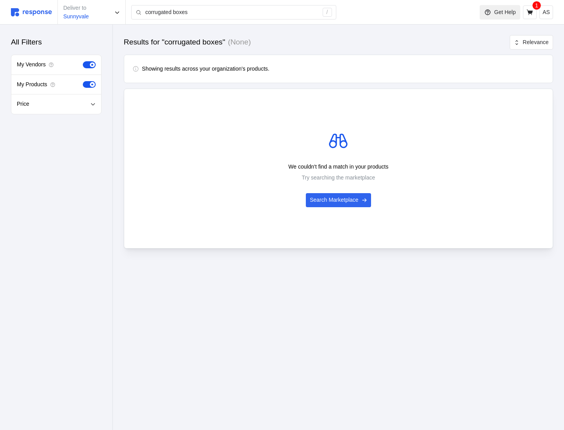  I want to click on p: Search Marketplace, so click(334, 200).